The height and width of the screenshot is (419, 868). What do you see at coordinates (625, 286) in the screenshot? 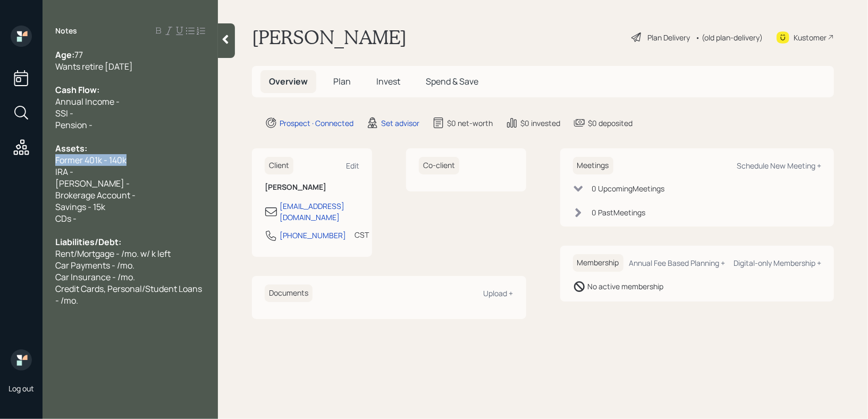
I see `div: No active membership` at bounding box center [625, 286].